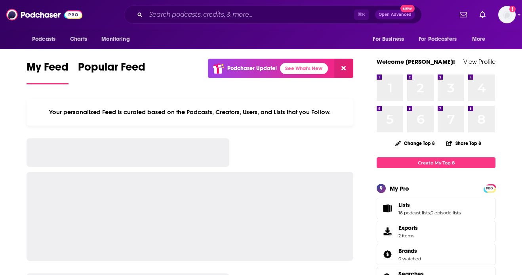  I want to click on a: 16 podcast lists, so click(414, 213).